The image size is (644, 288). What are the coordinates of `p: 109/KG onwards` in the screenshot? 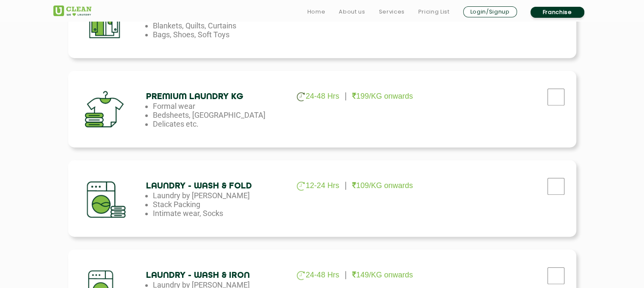 It's located at (382, 186).